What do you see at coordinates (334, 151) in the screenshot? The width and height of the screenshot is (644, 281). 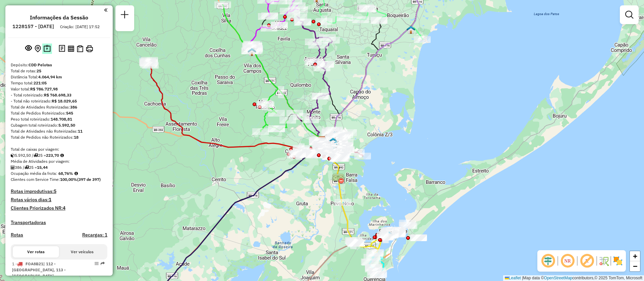 I see `img: 710 UDC Light Pelotas Centro` at bounding box center [334, 151].